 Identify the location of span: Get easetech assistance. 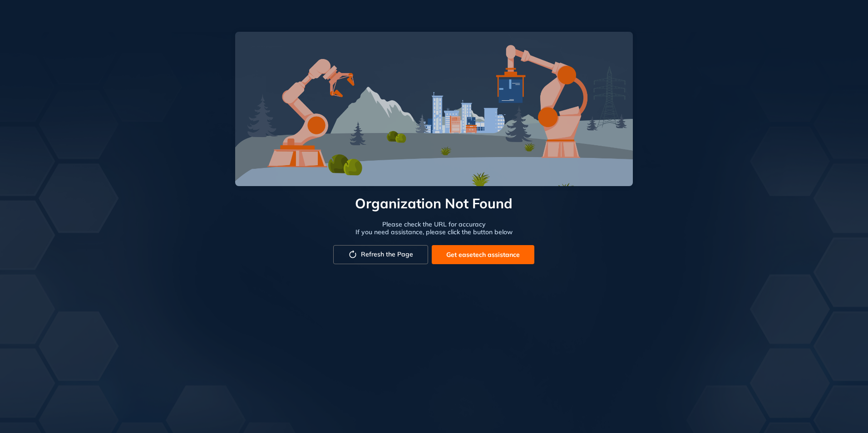
(483, 255).